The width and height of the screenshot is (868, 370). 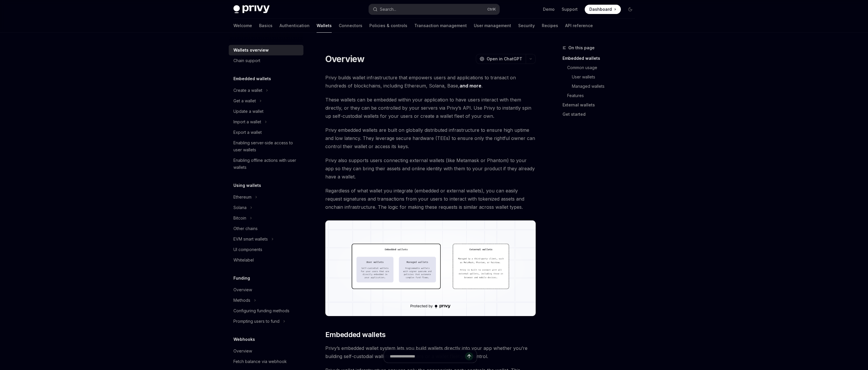 What do you see at coordinates (491, 9) in the screenshot?
I see `span: Ctrl K` at bounding box center [491, 9].